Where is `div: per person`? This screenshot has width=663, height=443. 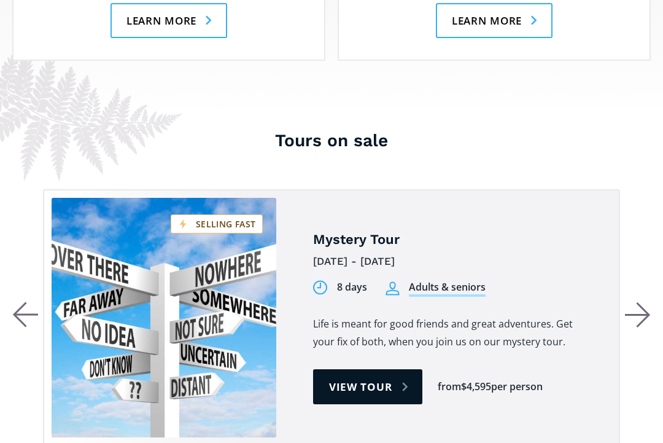 div: per person is located at coordinates (517, 386).